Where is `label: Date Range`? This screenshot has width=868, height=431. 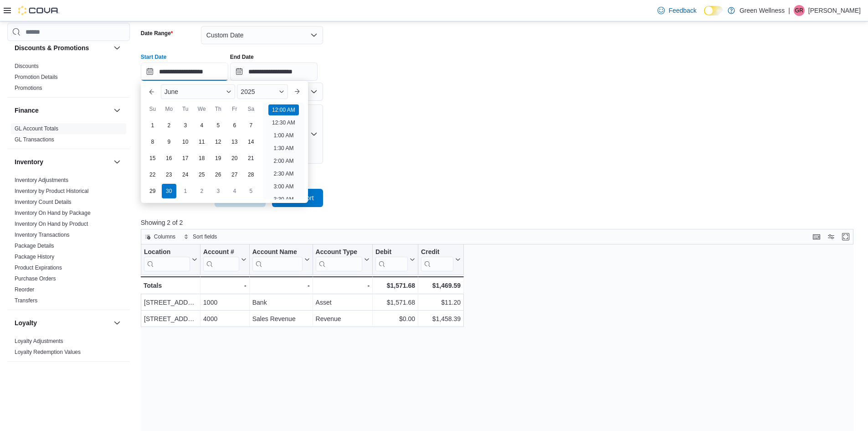 label: Date Range is located at coordinates (157, 34).